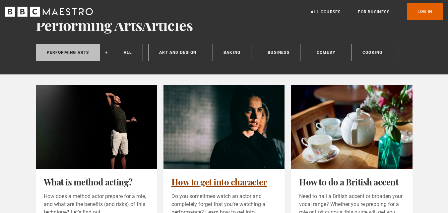  I want to click on a: How to get into character, so click(219, 182).